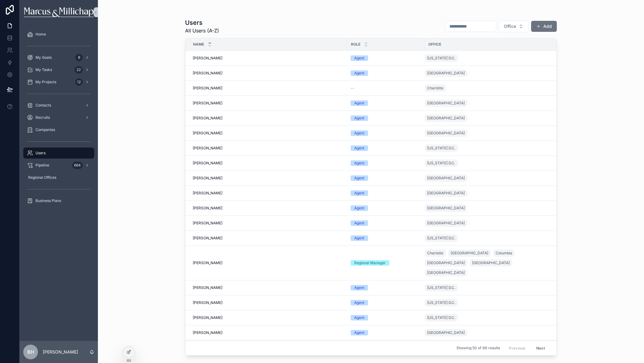  Describe the element at coordinates (370, 263) in the screenshot. I see `div: Regional Manager` at that location.